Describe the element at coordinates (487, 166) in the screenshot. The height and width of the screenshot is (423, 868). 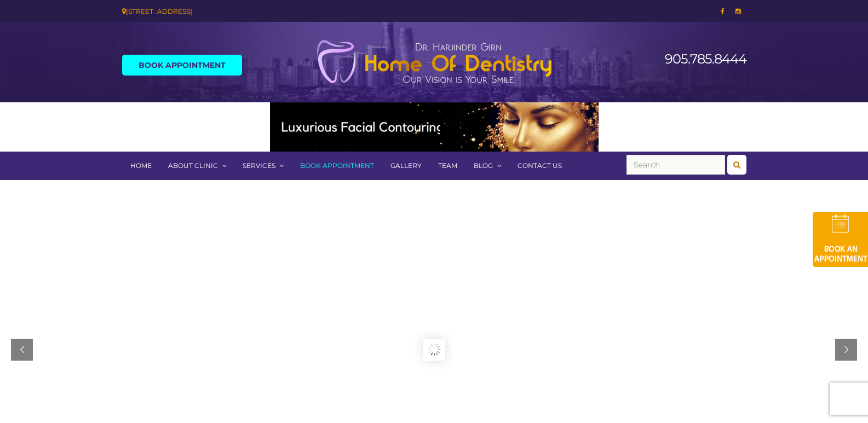
I see `a: Blog` at that location.